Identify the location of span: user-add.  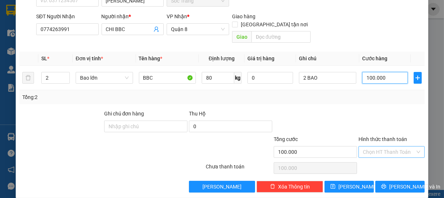
(157, 29).